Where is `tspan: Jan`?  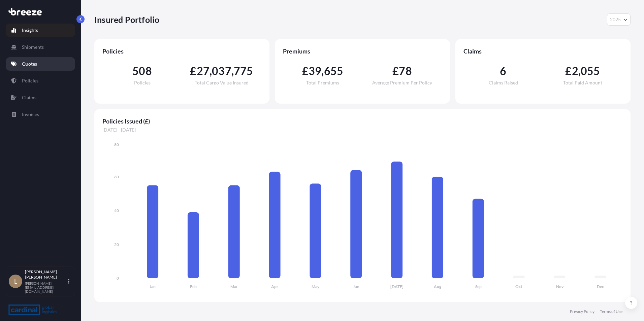
tspan: Jan is located at coordinates (153, 287).